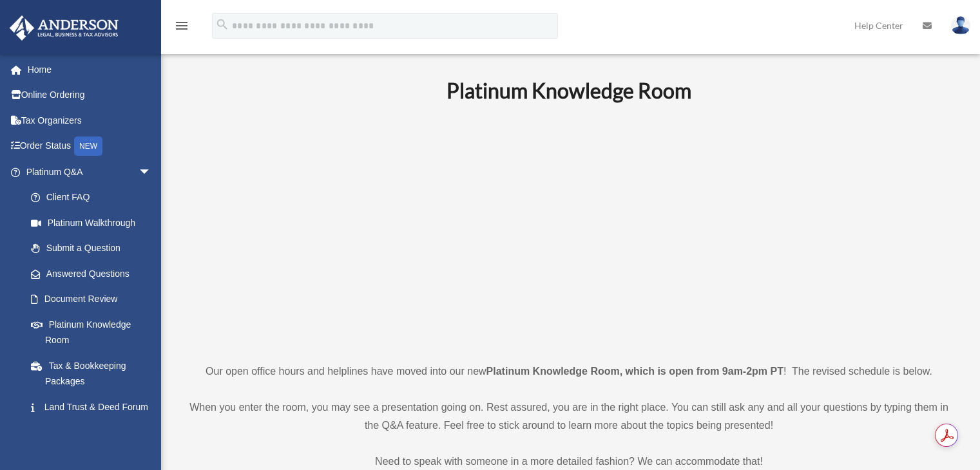  Describe the element at coordinates (90, 146) in the screenshot. I see `a: Order StatusNEW` at that location.